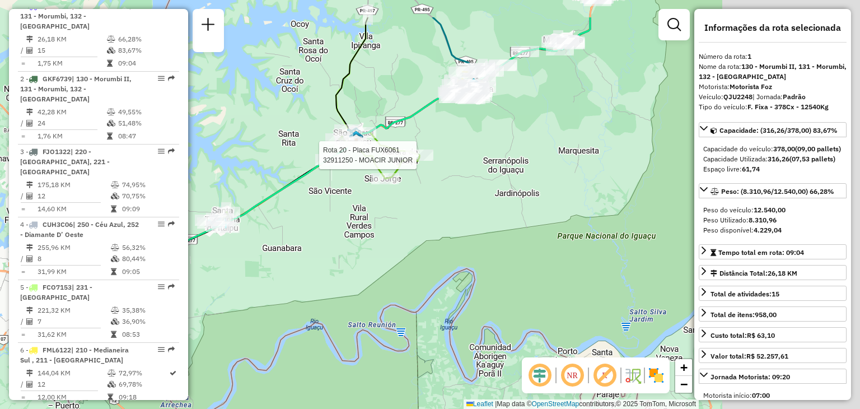 The height and width of the screenshot is (409, 860). Describe the element at coordinates (778, 96) in the screenshot. I see `span: | Jornada:` at that location.